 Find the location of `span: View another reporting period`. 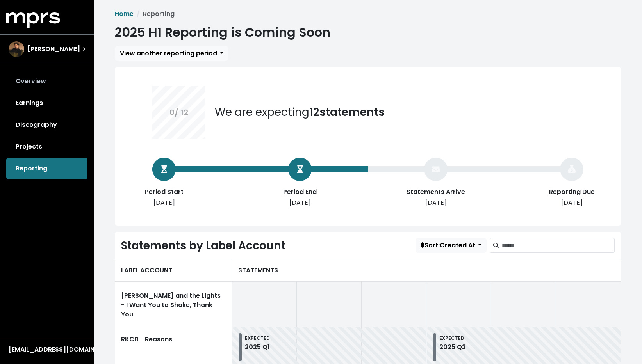

span: View another reporting period is located at coordinates (168, 53).